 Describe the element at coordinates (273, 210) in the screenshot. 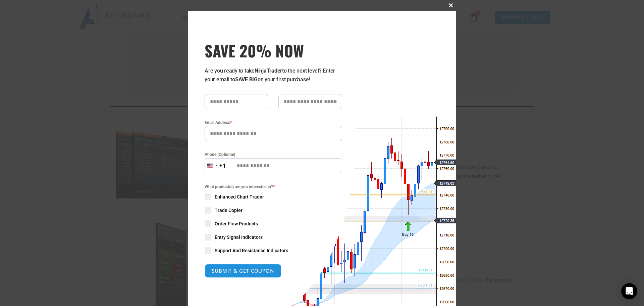

I see `label: Trade Copier` at that location.